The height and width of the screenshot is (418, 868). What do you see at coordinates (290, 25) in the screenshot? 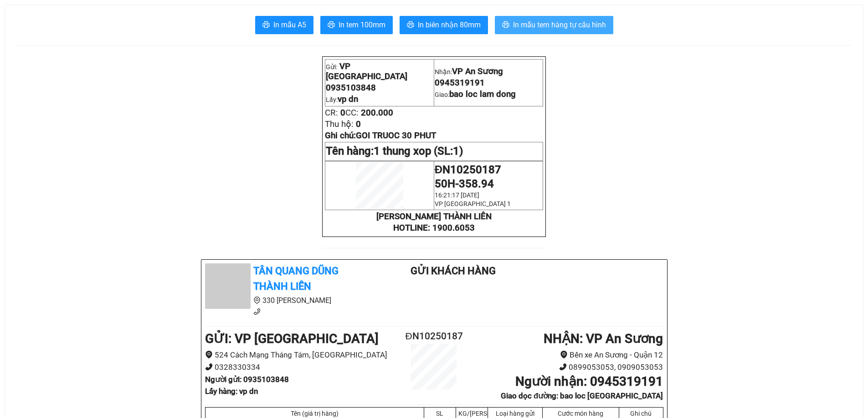
I see `span: In mẫu A5` at bounding box center [290, 25].